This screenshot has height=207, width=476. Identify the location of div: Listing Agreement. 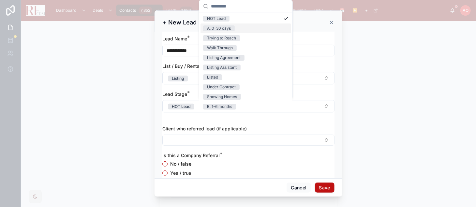
(224, 58).